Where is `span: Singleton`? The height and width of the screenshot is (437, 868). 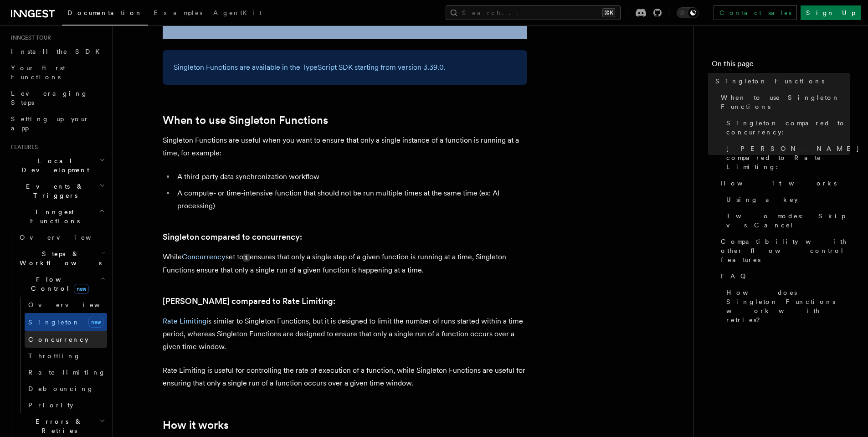 span: Singleton is located at coordinates (55, 322).